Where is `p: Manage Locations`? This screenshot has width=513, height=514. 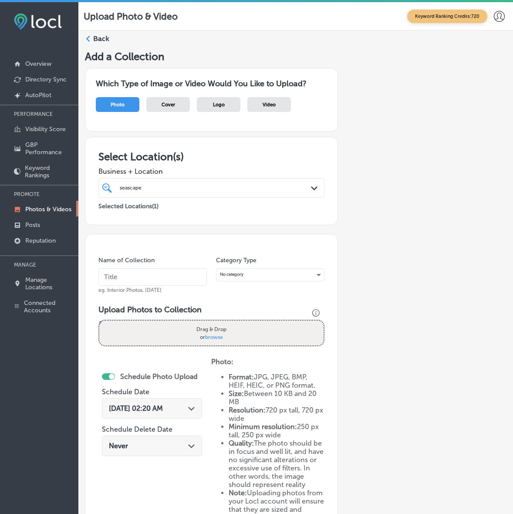 p: Manage Locations is located at coordinates (50, 284).